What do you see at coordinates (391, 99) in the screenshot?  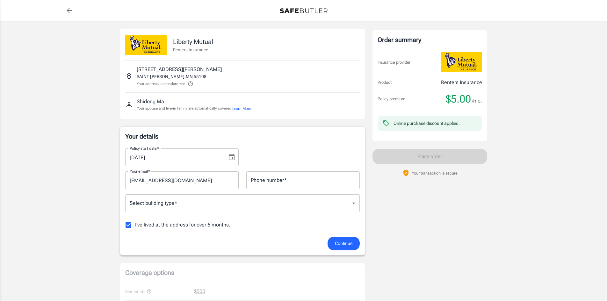 I see `p: Policy premium` at bounding box center [391, 99].